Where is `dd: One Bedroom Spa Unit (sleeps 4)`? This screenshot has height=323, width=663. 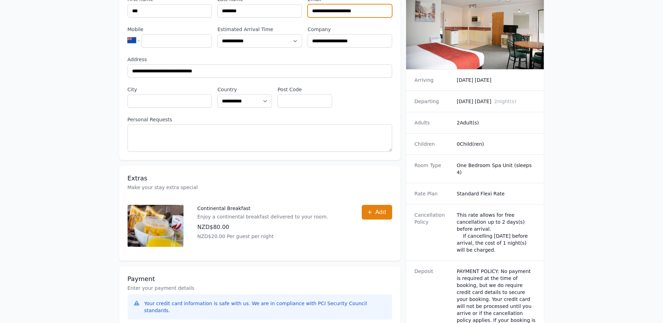 dd: One Bedroom Spa Unit (sleeps 4) is located at coordinates (496, 169).